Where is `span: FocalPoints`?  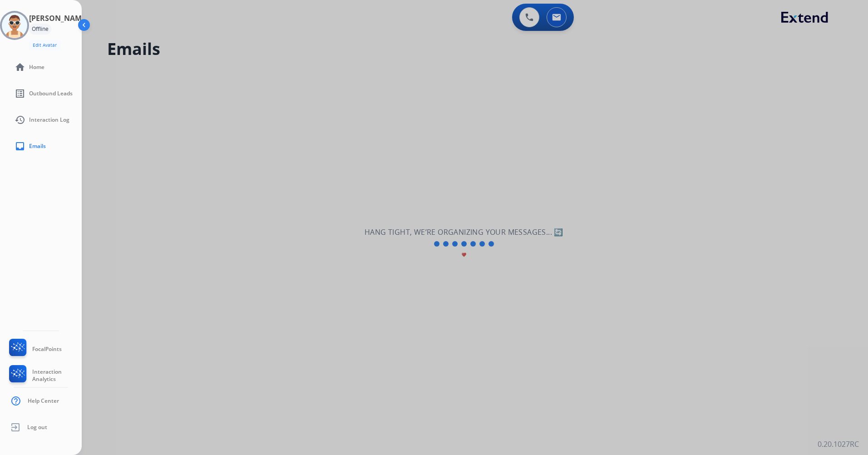
span: FocalPoints is located at coordinates (47, 349).